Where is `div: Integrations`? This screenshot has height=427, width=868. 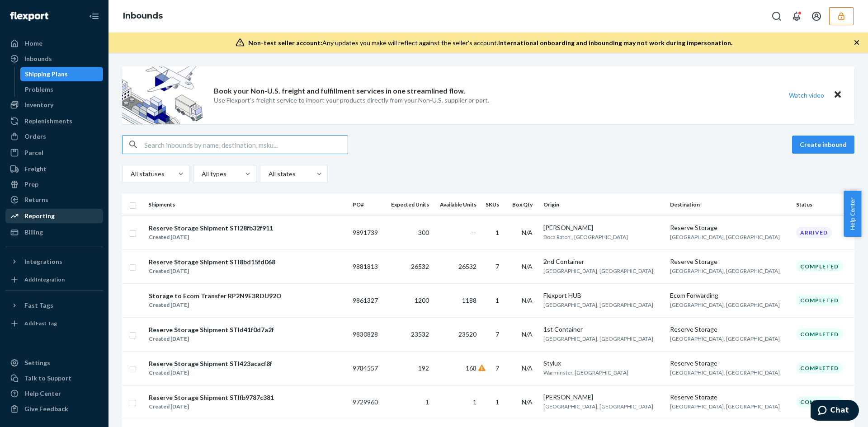
div: Integrations is located at coordinates (43, 261).